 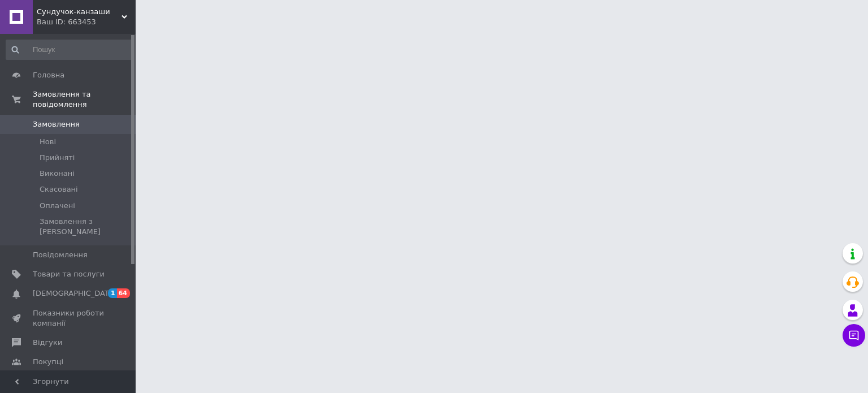 I want to click on span: Нові, so click(x=48, y=142).